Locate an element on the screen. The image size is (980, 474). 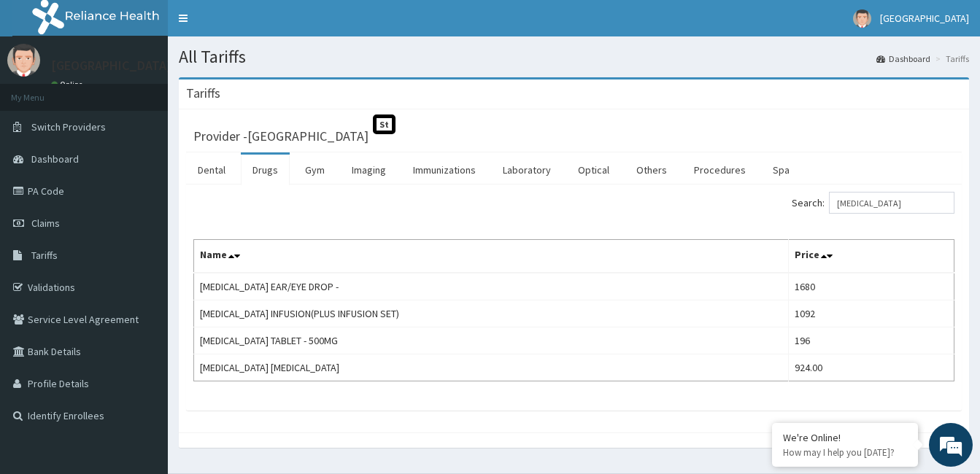
a: Laboratory is located at coordinates (527, 170).